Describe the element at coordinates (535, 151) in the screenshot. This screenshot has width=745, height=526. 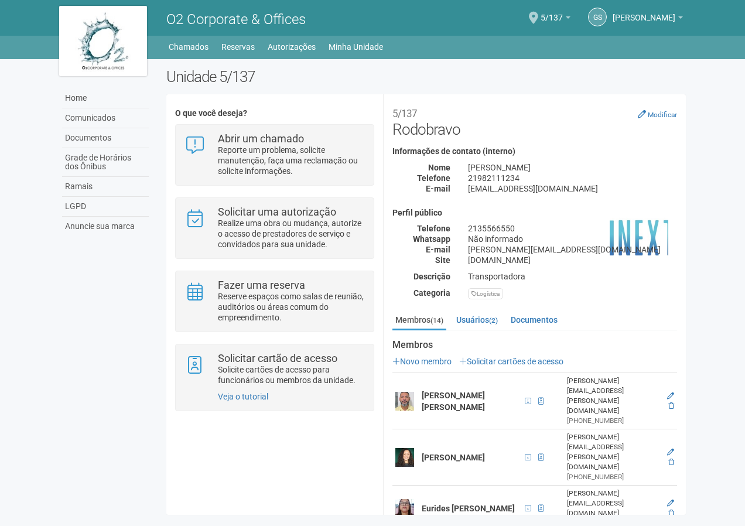
I see `h4: Informações de contato (interno)` at that location.